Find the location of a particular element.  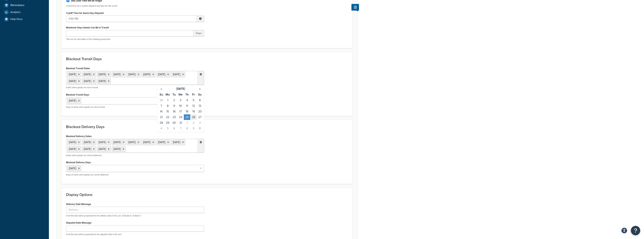

p: Uncheck to set a custom dispatch lead time for this carrier is located at coordinates (135, 6).